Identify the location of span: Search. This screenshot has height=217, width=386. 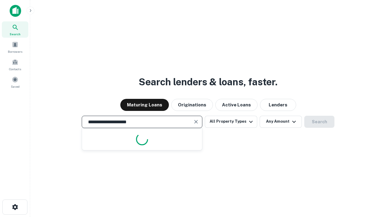
(15, 34).